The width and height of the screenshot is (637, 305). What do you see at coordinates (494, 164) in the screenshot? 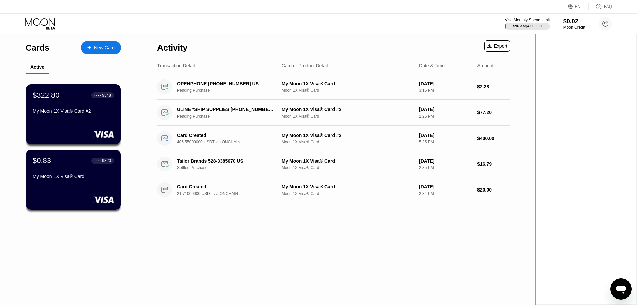
I see `div: $16.79` at bounding box center [494, 164].